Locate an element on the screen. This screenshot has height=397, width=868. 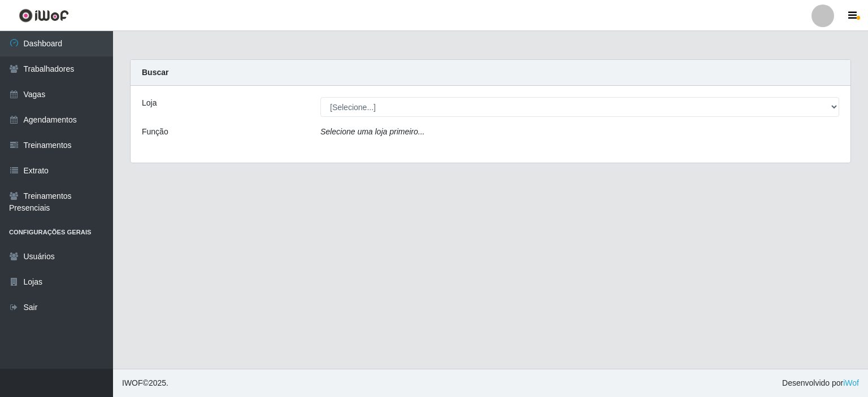
a: iWof is located at coordinates (851, 383).